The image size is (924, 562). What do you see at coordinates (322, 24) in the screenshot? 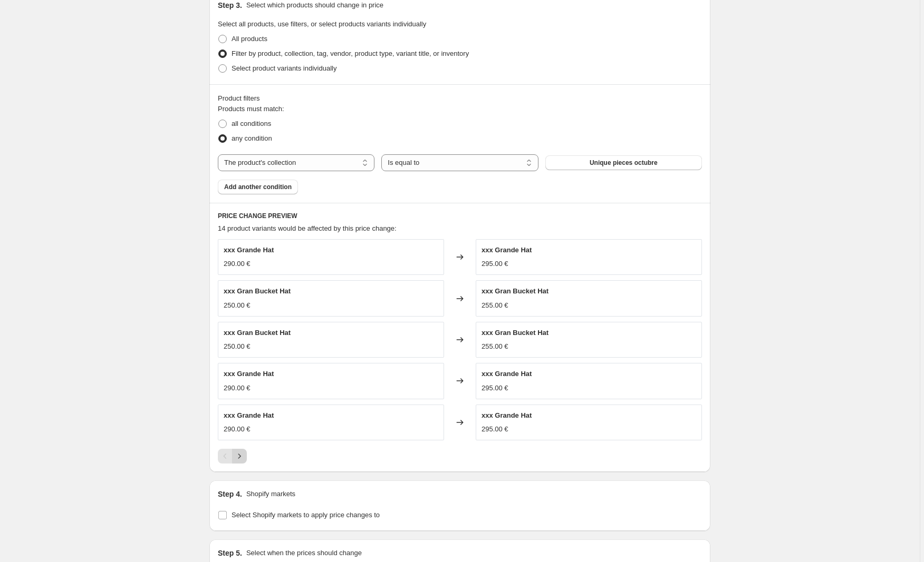
I see `span: Select all products, use filters, or select products variants individually` at bounding box center [322, 24].